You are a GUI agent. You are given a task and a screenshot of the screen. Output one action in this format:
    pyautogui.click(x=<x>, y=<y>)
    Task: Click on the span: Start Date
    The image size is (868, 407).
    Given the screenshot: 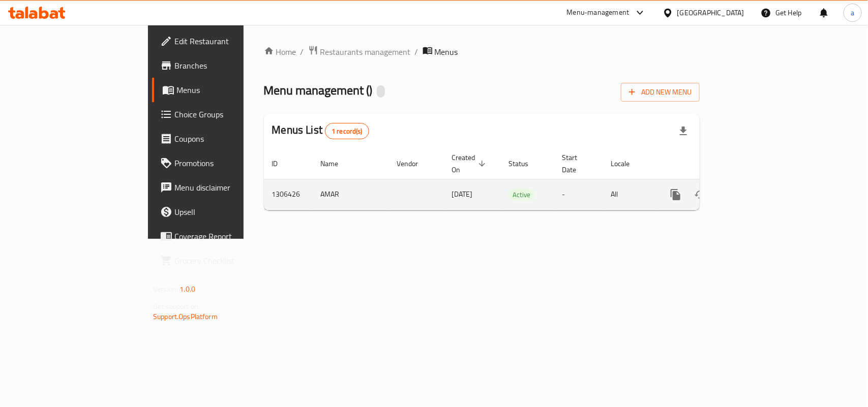 What is the action you would take?
    pyautogui.click(x=577, y=163)
    